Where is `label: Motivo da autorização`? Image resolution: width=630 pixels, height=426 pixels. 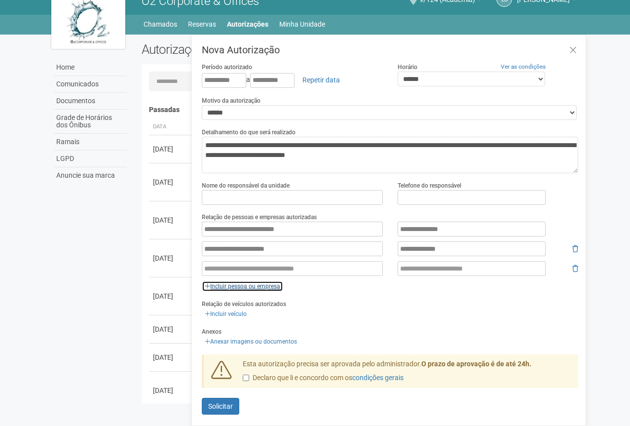 label: Motivo da autorização is located at coordinates (231, 101).